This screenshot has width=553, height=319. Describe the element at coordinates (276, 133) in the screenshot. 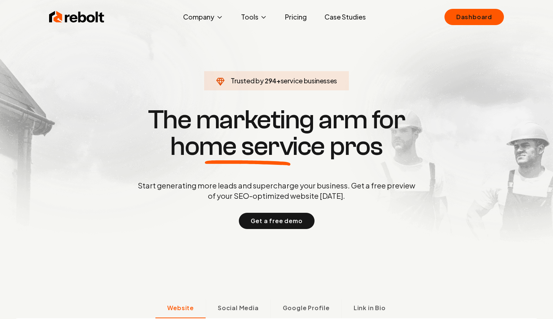

I see `h1: The marketing arm for pros` at that location.